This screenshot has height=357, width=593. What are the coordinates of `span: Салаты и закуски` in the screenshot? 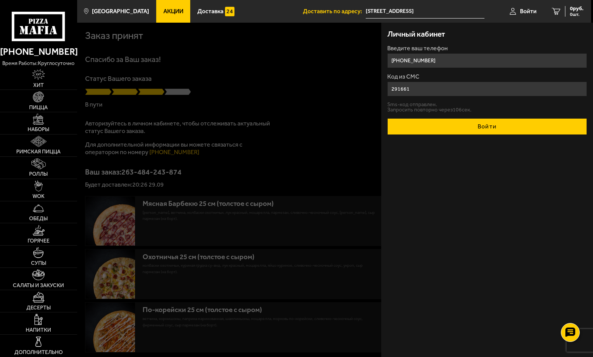 It's located at (38, 286).